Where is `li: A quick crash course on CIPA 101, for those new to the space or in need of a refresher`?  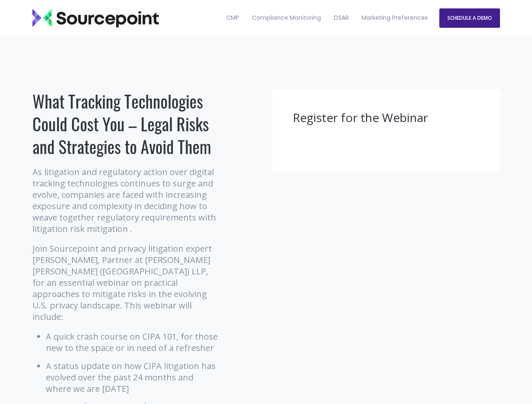 li: A quick crash course on CIPA 101, for those new to the space or in need of a refresher is located at coordinates (133, 342).